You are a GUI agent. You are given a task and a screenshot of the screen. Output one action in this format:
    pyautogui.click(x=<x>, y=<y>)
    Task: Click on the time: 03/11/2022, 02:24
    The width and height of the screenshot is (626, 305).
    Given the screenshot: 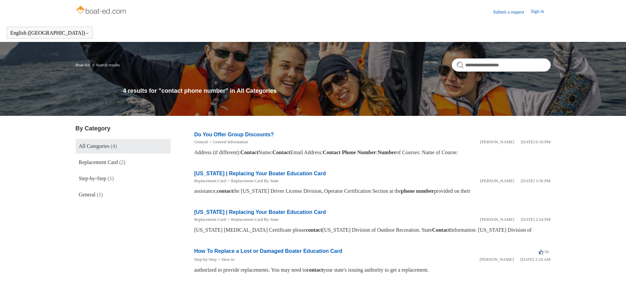 What is the action you would take?
    pyautogui.click(x=536, y=259)
    